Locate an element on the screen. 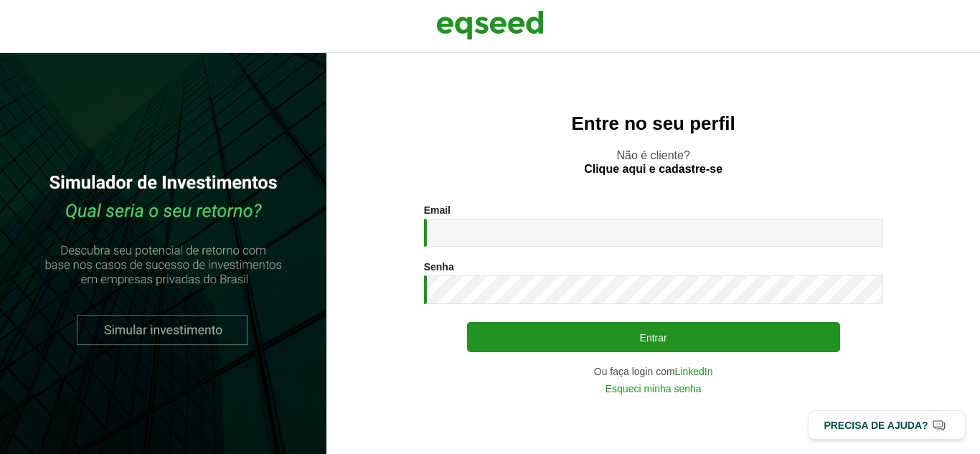 Image resolution: width=980 pixels, height=454 pixels. img: EqSeed Logo is located at coordinates (490, 25).